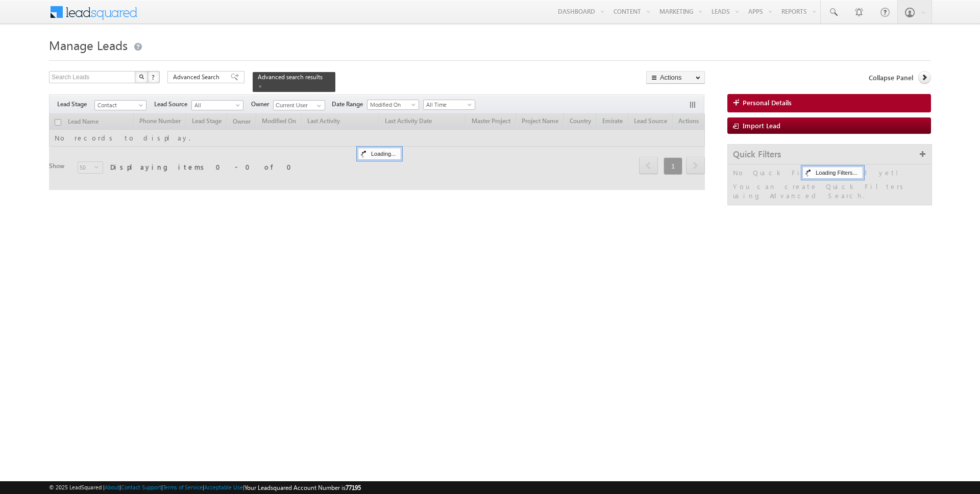 This screenshot has height=494, width=980. I want to click on span: Manage Leads, so click(88, 45).